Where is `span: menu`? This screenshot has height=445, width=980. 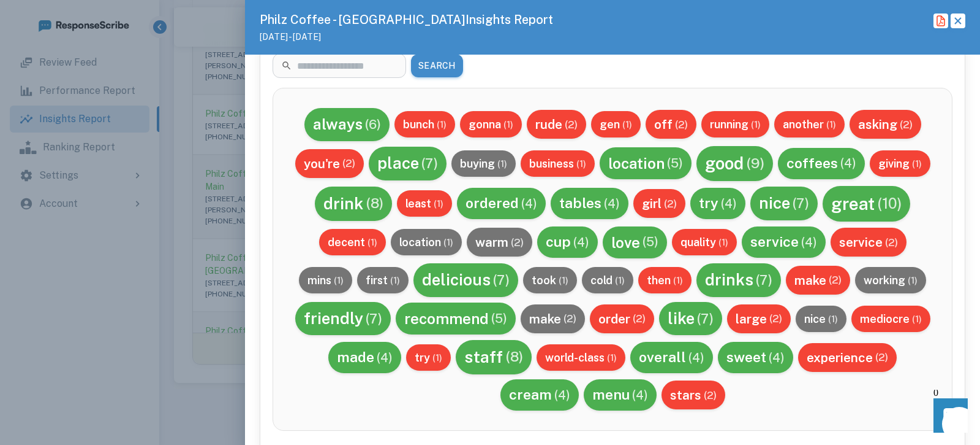 span: menu is located at coordinates (611, 395).